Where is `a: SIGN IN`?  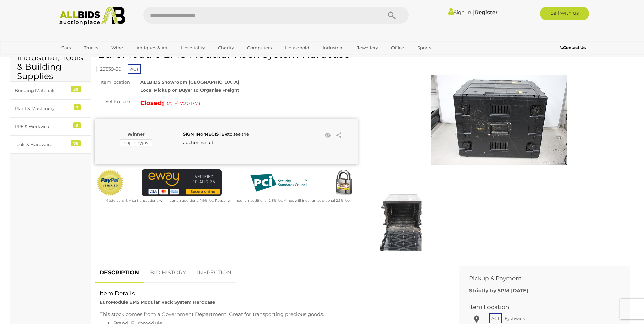 a: SIGN IN is located at coordinates (192, 134).